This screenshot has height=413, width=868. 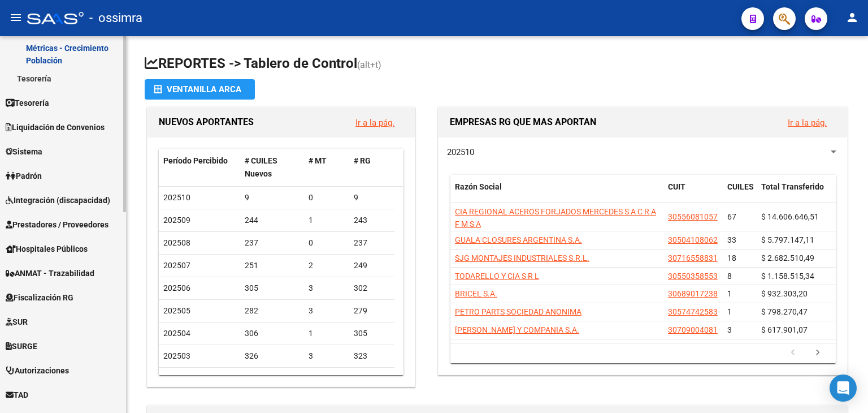 What do you see at coordinates (21, 346) in the screenshot?
I see `span: SURGE` at bounding box center [21, 346].